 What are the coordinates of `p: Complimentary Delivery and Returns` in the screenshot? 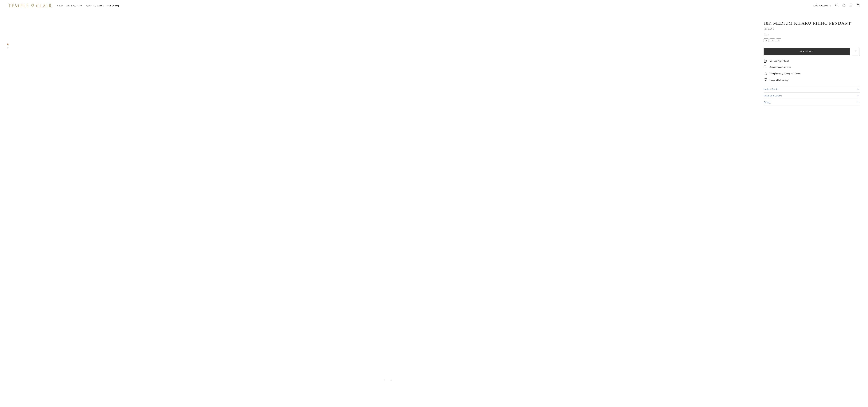 It's located at (785, 74).